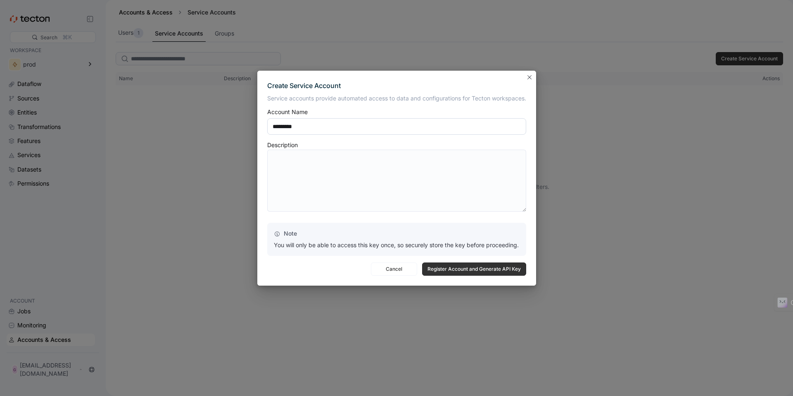 Image resolution: width=793 pixels, height=396 pixels. I want to click on button: Cancel, so click(394, 269).